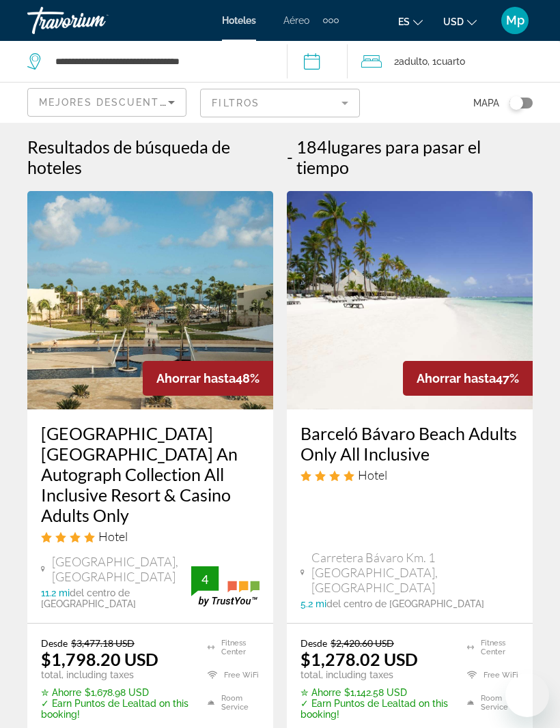 This screenshot has height=728, width=560. What do you see at coordinates (460, 21) in the screenshot?
I see `button: Change currency` at bounding box center [460, 21].